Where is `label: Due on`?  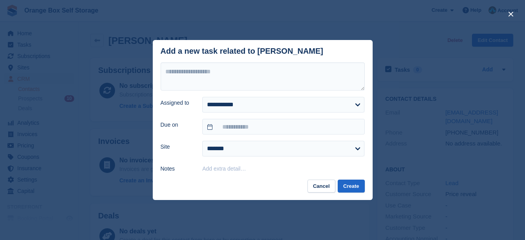 label: Due on is located at coordinates (177, 125).